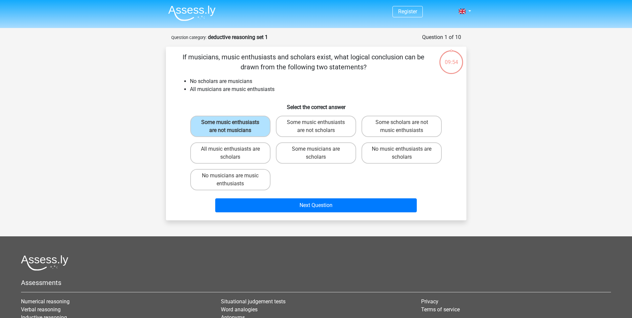 The height and width of the screenshot is (318, 632). I want to click on a: Word analogies, so click(239, 309).